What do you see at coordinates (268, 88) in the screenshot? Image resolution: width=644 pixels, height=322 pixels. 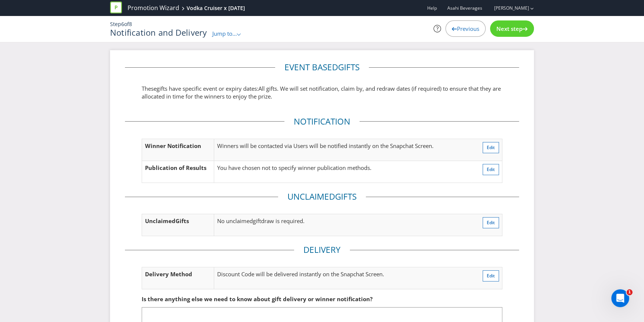 I see `span: All gifts` at bounding box center [268, 88].